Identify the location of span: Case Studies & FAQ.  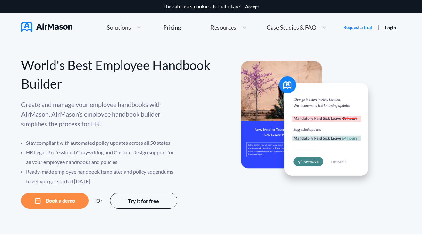
(292, 27).